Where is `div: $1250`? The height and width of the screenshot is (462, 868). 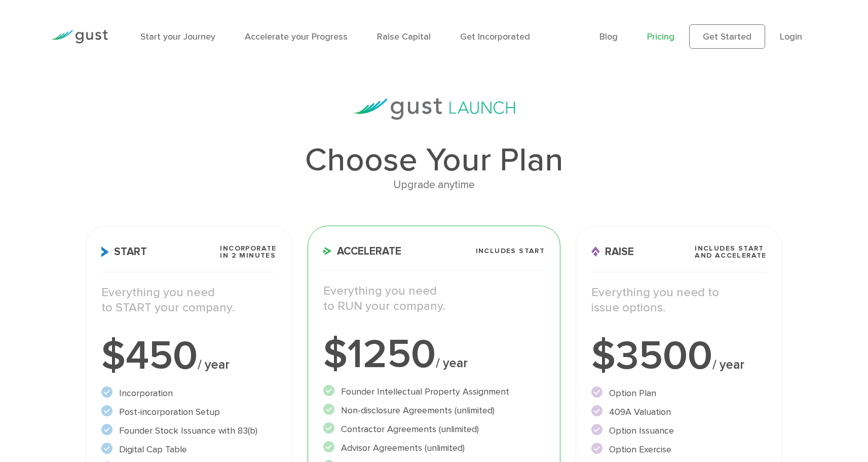 div: $1250 is located at coordinates (434, 354).